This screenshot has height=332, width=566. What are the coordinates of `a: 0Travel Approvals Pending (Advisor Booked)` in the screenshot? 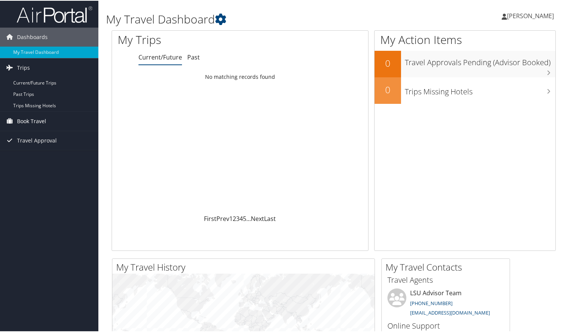 It's located at (465, 63).